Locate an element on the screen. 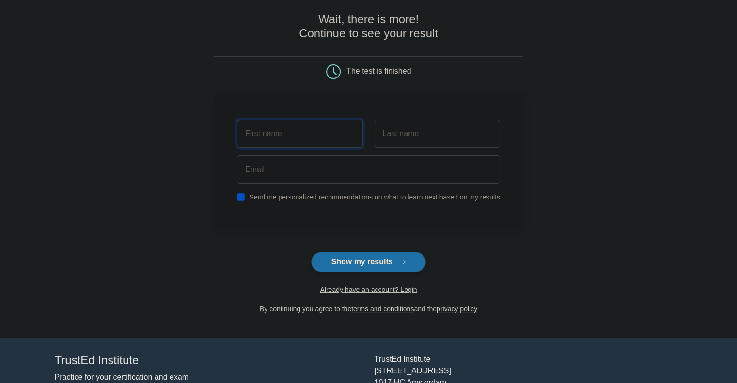 This screenshot has height=383, width=737. keeper-lock: Open Keeper Popup is located at coordinates (348, 134).